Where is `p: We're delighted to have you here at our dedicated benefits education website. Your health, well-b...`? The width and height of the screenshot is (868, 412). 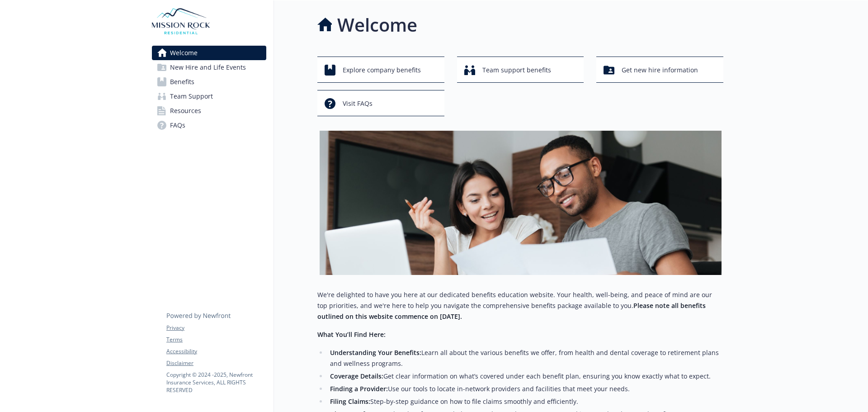 p: We're delighted to have you here at our dedicated benefits education website. Your health, well-b... is located at coordinates (520, 306).